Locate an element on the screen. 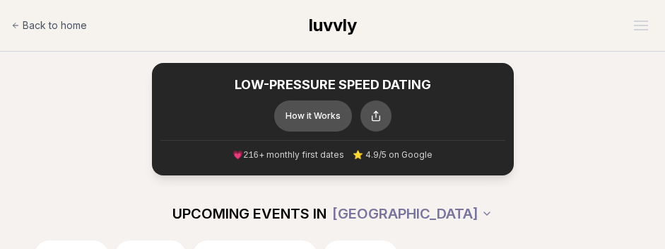 The image size is (665, 249). span: UPCOMING EVENTS IN is located at coordinates (249, 213).